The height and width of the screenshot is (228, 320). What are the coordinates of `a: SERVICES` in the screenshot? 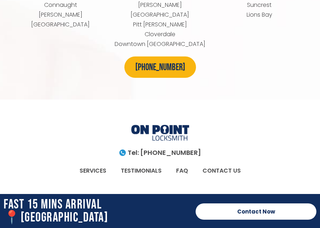 It's located at (93, 171).